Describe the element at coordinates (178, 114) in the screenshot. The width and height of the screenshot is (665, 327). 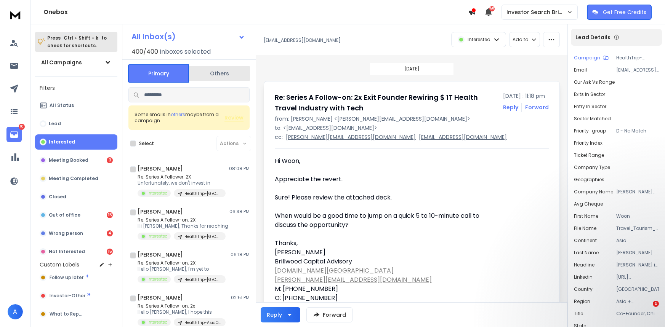
I see `span: others` at that location.